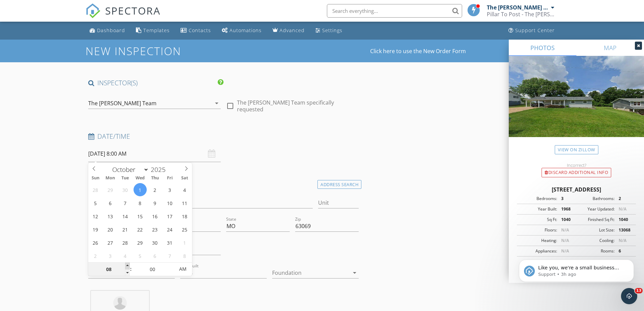  I want to click on div: Templates, so click(157, 30).